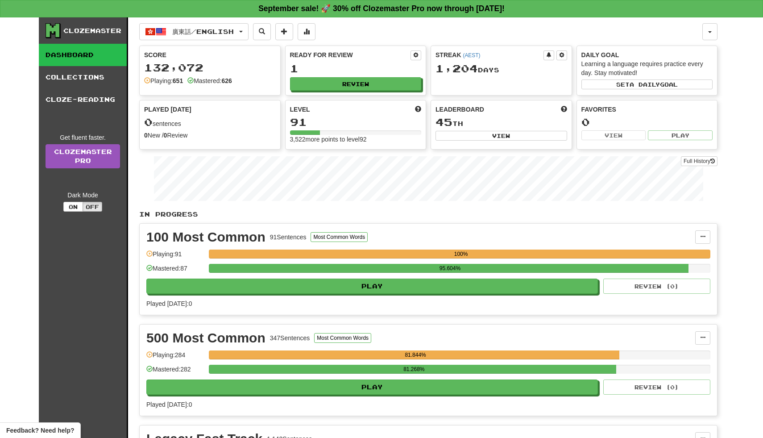 This screenshot has height=438, width=763. What do you see at coordinates (414, 369) in the screenshot?
I see `div: 81.268%` at bounding box center [414, 369].